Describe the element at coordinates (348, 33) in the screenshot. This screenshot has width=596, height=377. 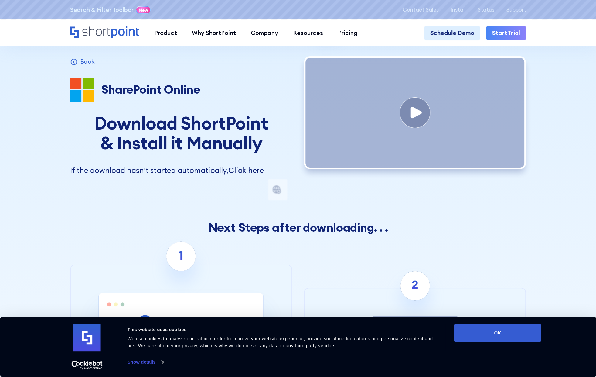
I see `a: Pricing` at that location.